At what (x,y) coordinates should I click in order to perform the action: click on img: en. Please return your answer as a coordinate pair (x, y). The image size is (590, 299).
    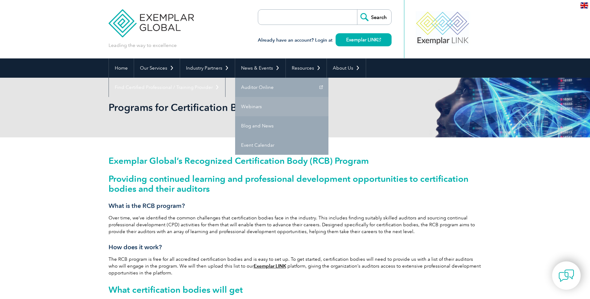
    Looking at the image, I should click on (584, 5).